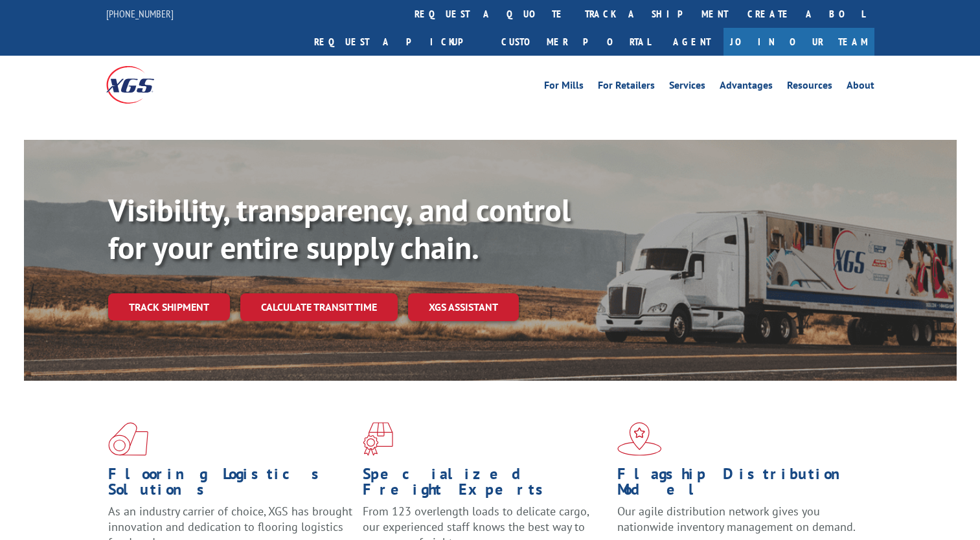 The height and width of the screenshot is (540, 980). Describe the element at coordinates (230, 485) in the screenshot. I see `h1: Flooring Logistics Solutions` at that location.